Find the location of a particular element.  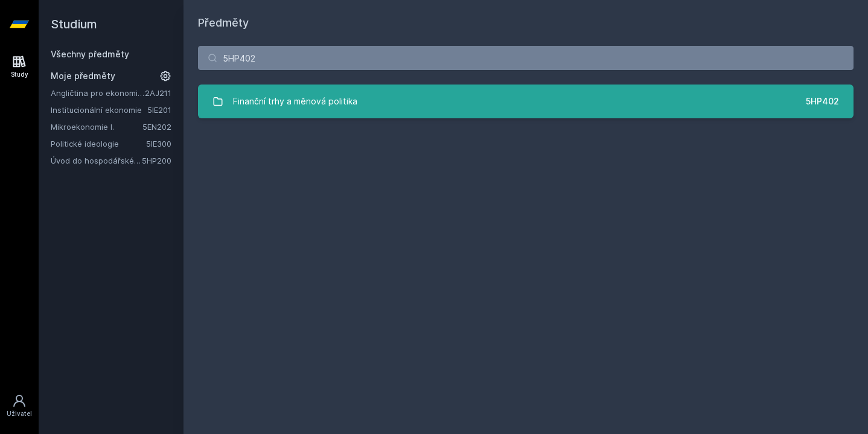

a: 5EN202 is located at coordinates (157, 127).